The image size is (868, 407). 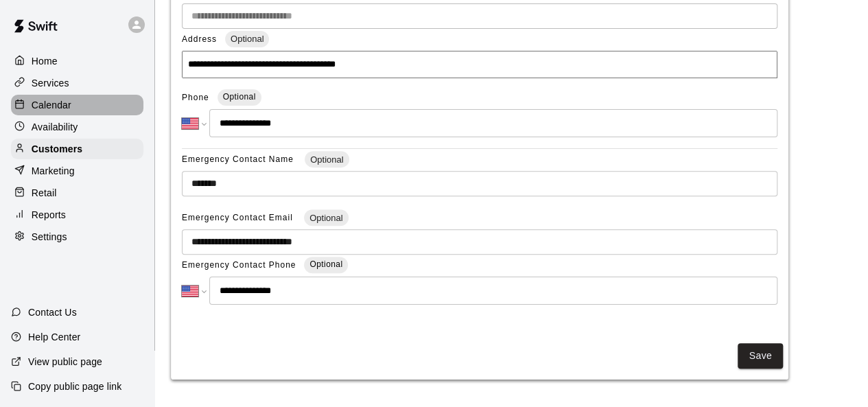 I want to click on a: Settings, so click(x=77, y=237).